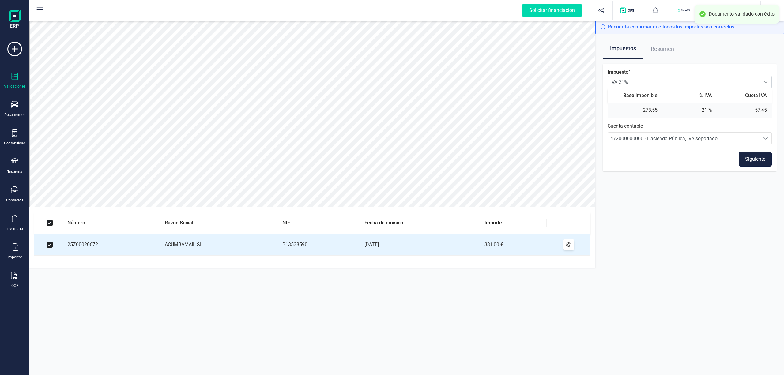  Describe the element at coordinates (114, 223) in the screenshot. I see `th: Número` at that location.